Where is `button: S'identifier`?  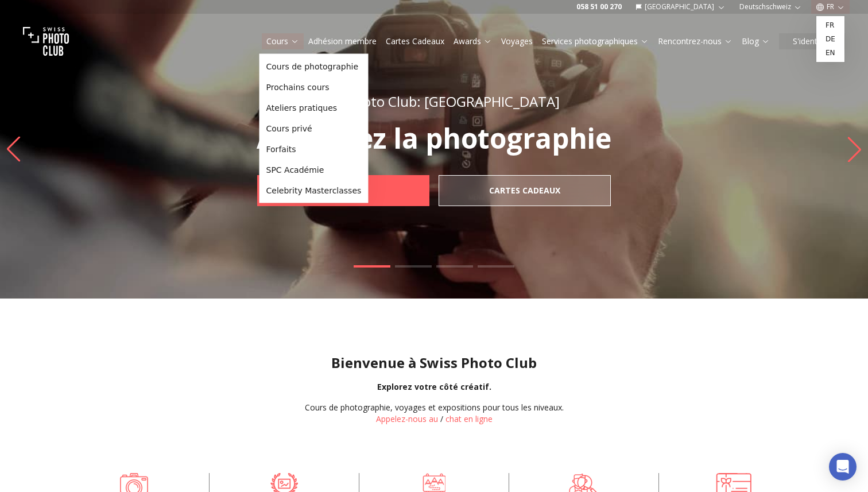 button: S'identifier is located at coordinates (812, 42).